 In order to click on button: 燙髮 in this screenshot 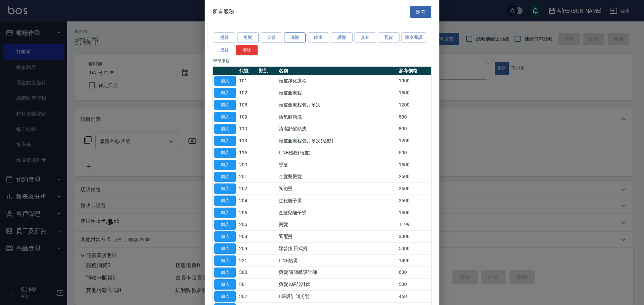, I will do `click(224, 38)`.